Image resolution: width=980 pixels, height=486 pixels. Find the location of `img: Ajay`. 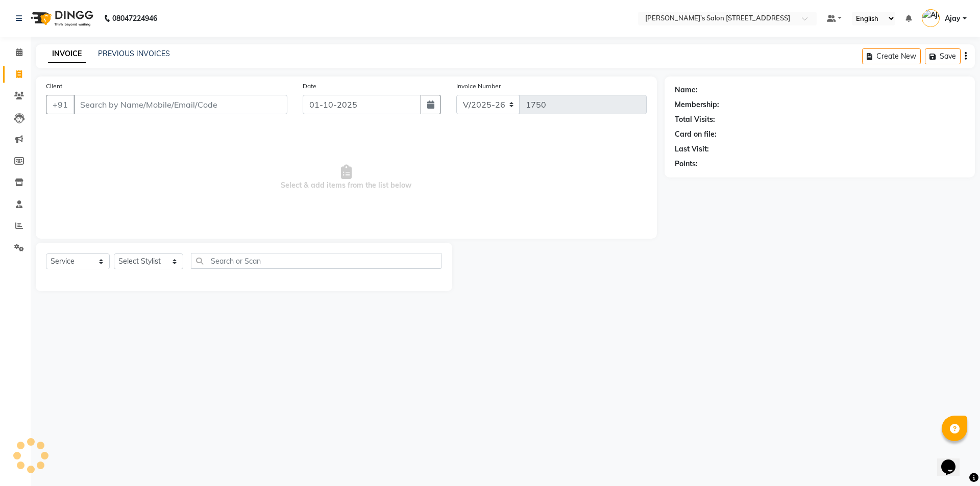

img: Ajay is located at coordinates (931, 18).